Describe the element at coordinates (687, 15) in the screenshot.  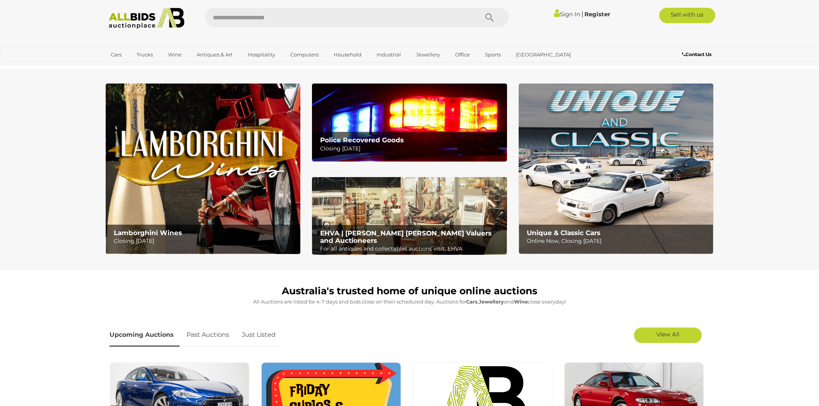
I see `a: Sell with us` at that location.